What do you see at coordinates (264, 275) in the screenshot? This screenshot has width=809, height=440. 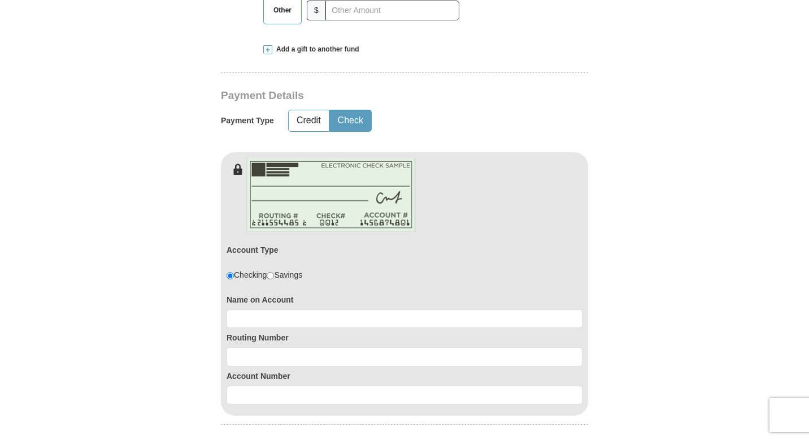 I see `div: Checking Savings` at bounding box center [264, 275].